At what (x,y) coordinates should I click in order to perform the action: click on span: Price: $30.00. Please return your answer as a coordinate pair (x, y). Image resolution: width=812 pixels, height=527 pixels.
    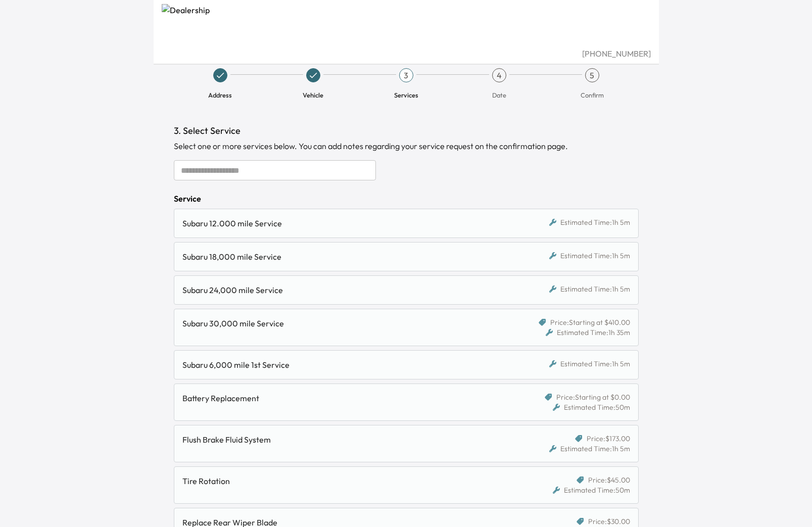
    Looking at the image, I should click on (609, 521).